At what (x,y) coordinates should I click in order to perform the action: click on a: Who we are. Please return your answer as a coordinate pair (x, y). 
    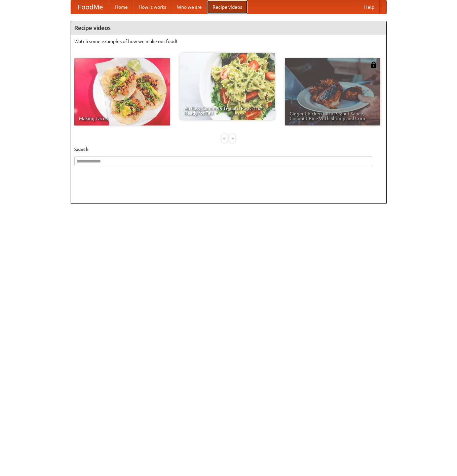
    Looking at the image, I should click on (189, 7).